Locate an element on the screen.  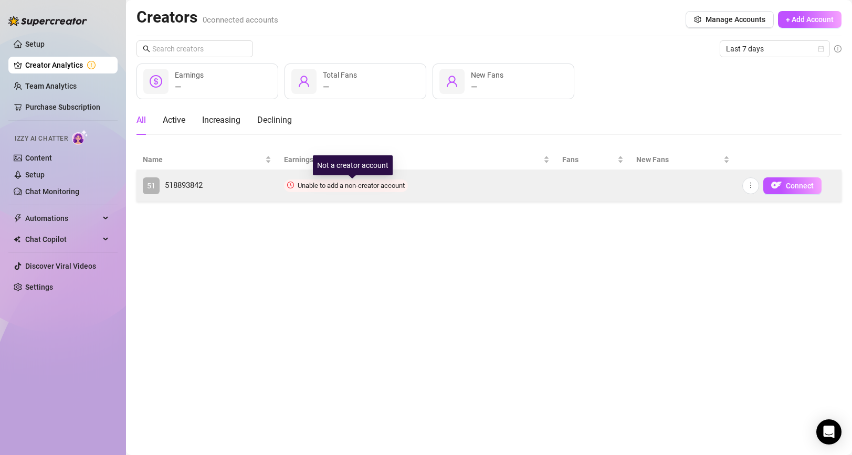
a: Team Analytics is located at coordinates (51, 86).